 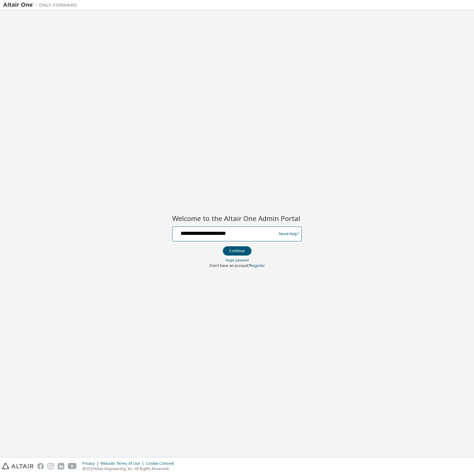 I want to click on a: Forgot password, so click(x=237, y=260).